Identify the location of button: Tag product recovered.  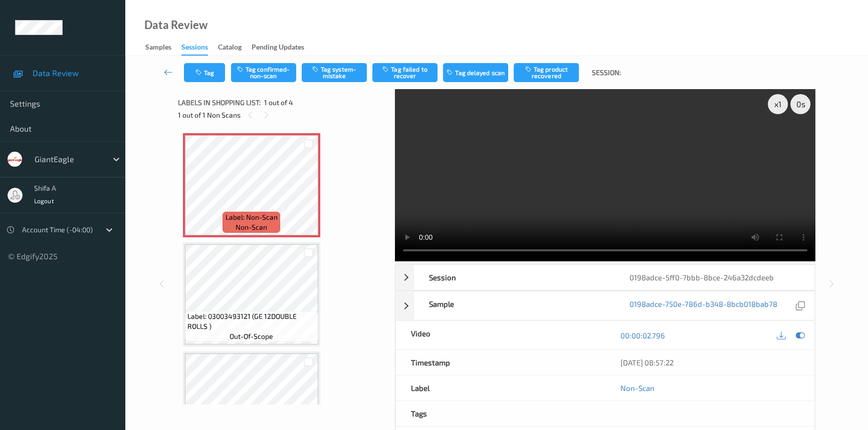
(546, 73).